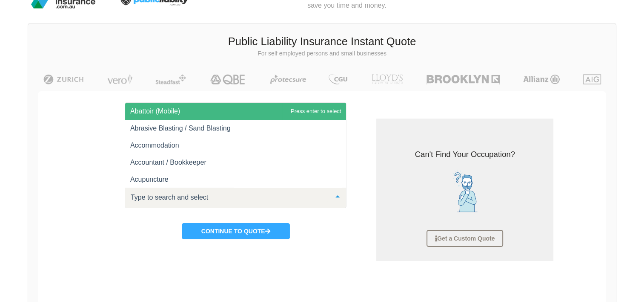  Describe the element at coordinates (322, 54) in the screenshot. I see `p: For self employed persons and small businesses` at that location.